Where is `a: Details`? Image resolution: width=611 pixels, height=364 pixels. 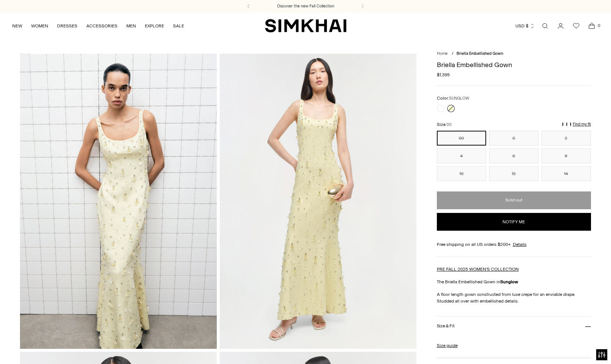
a: Details is located at coordinates (519, 244).